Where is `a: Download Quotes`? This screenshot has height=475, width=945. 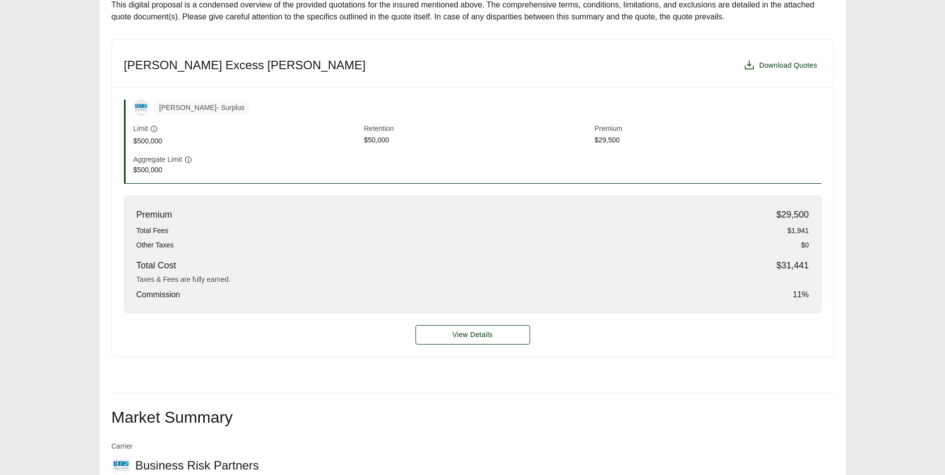 a: Download Quotes is located at coordinates (780, 65).